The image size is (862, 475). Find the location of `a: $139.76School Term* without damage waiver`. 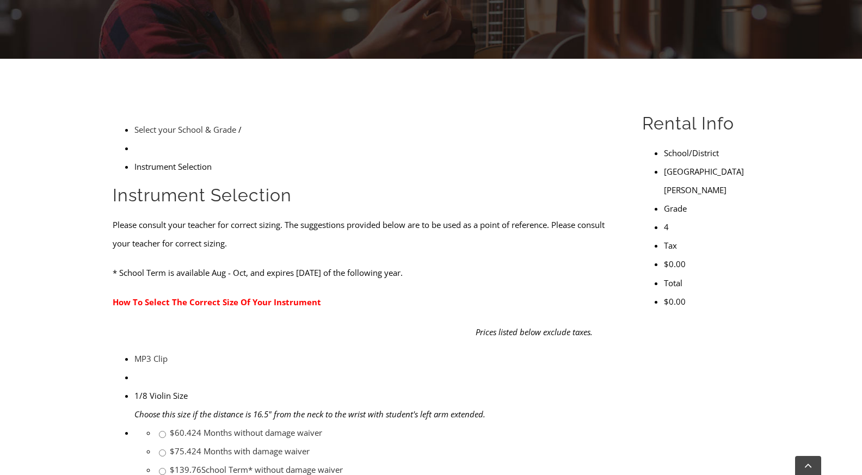

a: $139.76School Term* without damage waiver is located at coordinates (256, 469).